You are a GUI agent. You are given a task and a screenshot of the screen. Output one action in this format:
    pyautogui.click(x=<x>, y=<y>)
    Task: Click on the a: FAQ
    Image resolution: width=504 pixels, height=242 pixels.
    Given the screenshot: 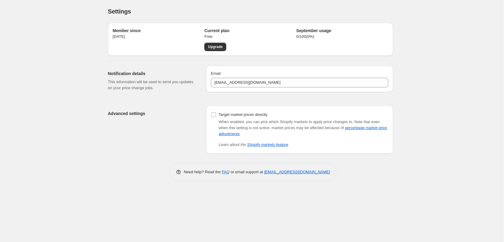 What is the action you would take?
    pyautogui.click(x=226, y=172)
    